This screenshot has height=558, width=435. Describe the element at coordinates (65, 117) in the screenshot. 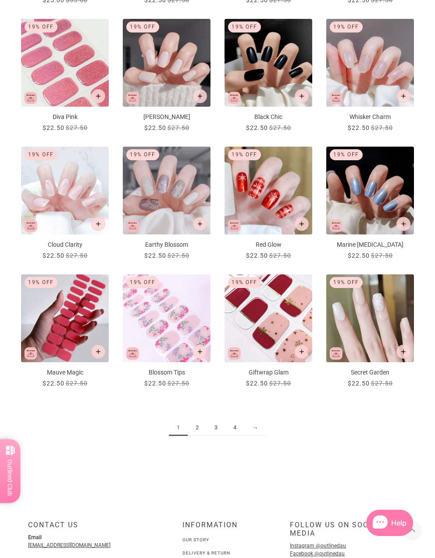

I see `p: Diva Pink` at that location.